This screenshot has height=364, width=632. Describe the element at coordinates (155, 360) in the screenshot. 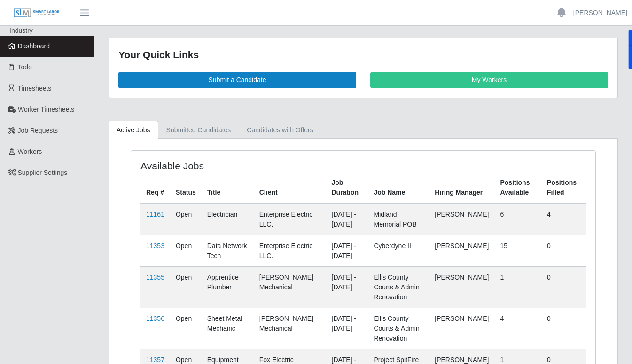

I see `a: 11357` at that location.